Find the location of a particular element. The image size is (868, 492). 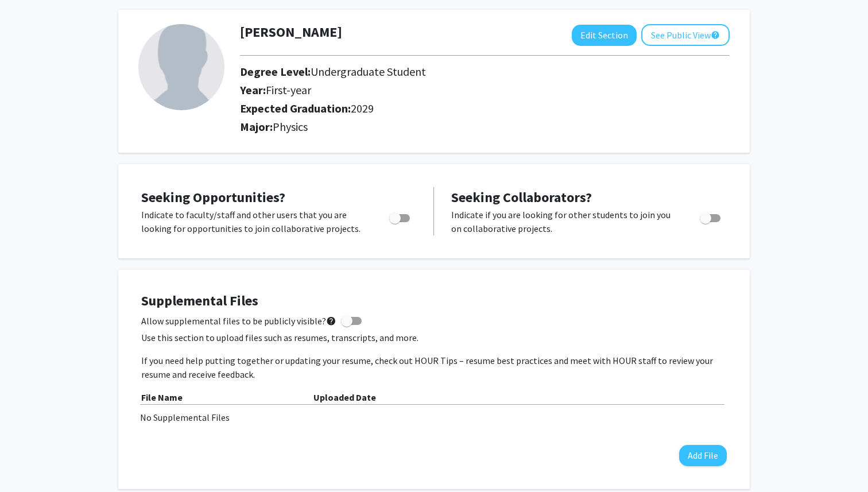

b: Uploaded Date is located at coordinates (345, 397).